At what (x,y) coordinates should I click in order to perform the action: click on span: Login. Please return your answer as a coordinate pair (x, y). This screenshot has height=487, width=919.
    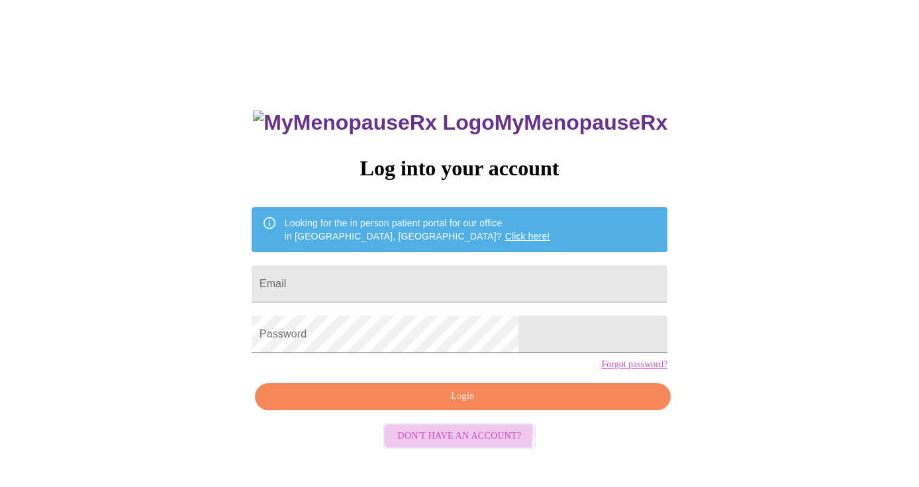
    Looking at the image, I should click on (463, 397).